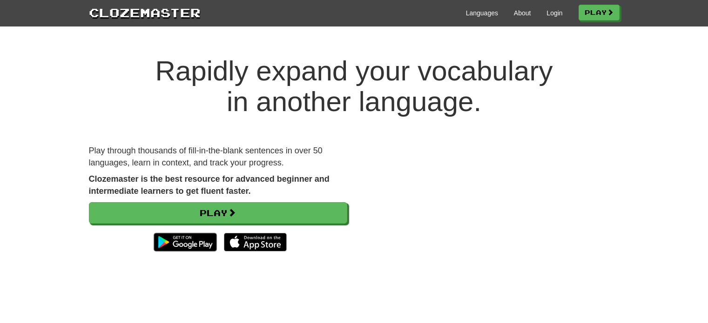 This screenshot has height=323, width=708. I want to click on a: Clozemaster, so click(145, 12).